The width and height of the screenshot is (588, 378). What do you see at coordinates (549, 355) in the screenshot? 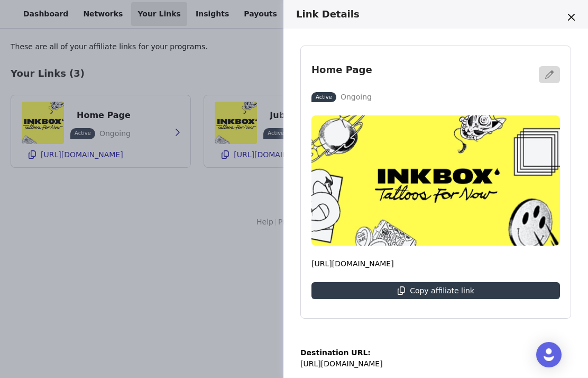
I see `div: Open Intercom Messenger` at bounding box center [549, 355].